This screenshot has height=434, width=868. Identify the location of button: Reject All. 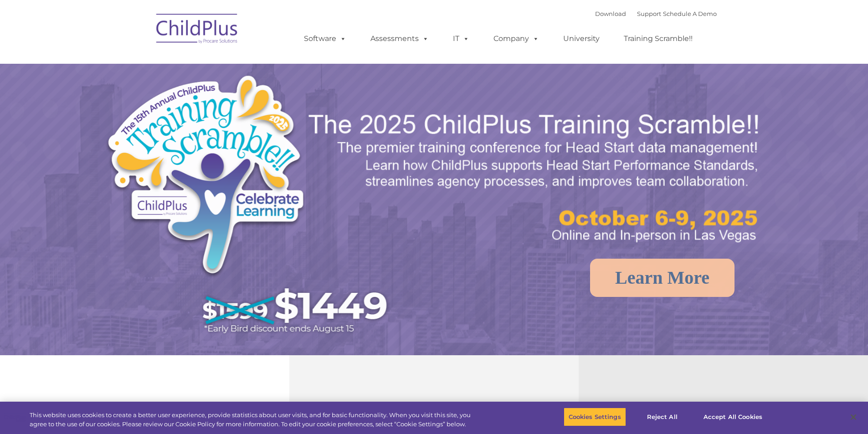
(662, 417).